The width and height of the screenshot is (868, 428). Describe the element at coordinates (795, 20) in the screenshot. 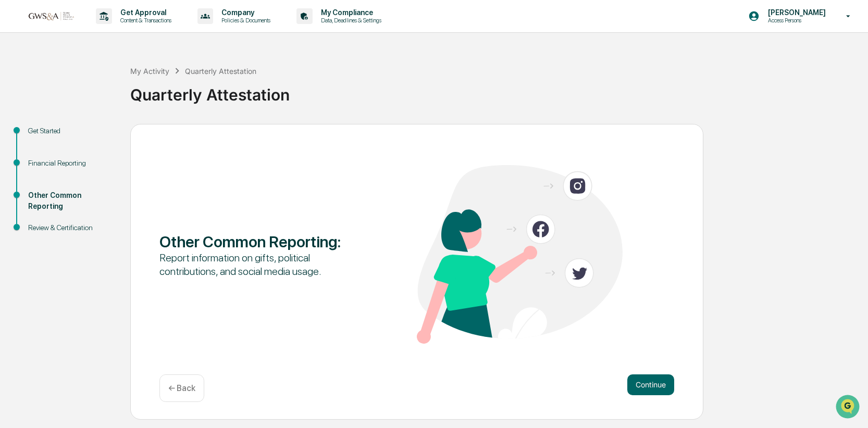

I see `p: Access Persons` at that location.